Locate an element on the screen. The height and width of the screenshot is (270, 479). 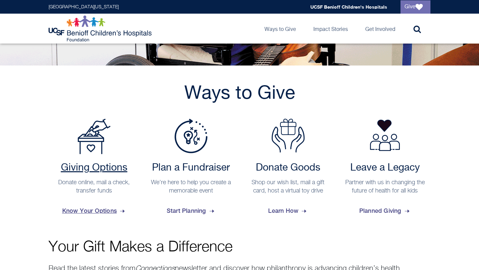
a: Leave a Legacy Partner with us in changing the future of health for all kids Planned Giving is located at coordinates (385, 169).